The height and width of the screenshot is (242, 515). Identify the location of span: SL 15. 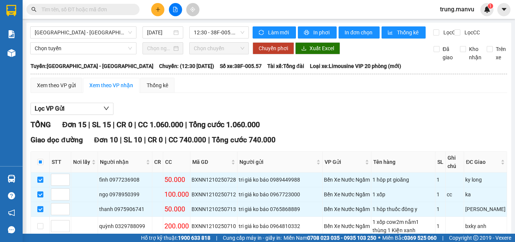
(101, 124).